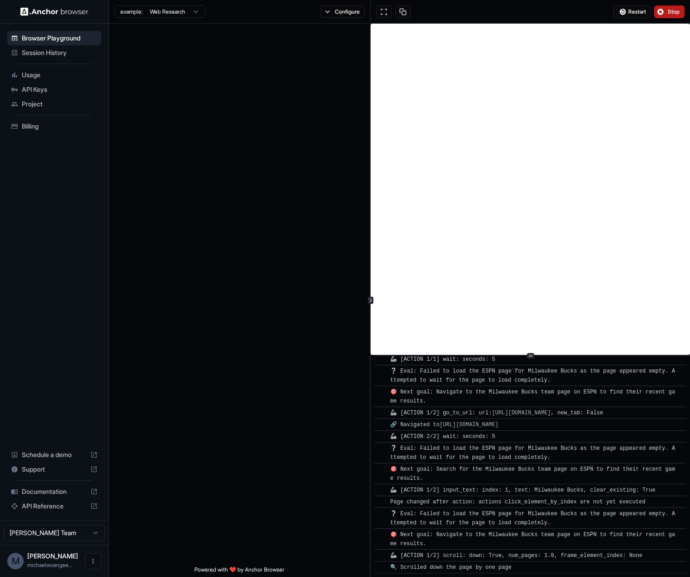  I want to click on img: Anchor Logo, so click(55, 11).